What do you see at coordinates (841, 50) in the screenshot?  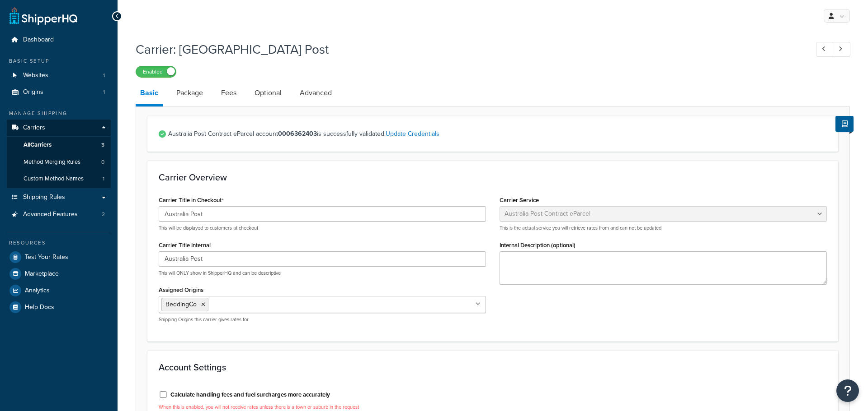 I see `a: Next Record` at bounding box center [841, 50].